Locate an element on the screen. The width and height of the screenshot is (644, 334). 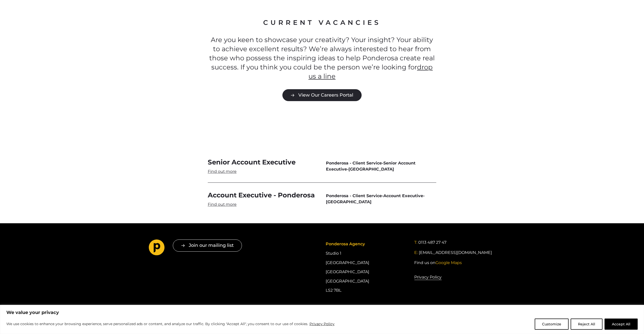
span: Google Maps is located at coordinates (449, 262).